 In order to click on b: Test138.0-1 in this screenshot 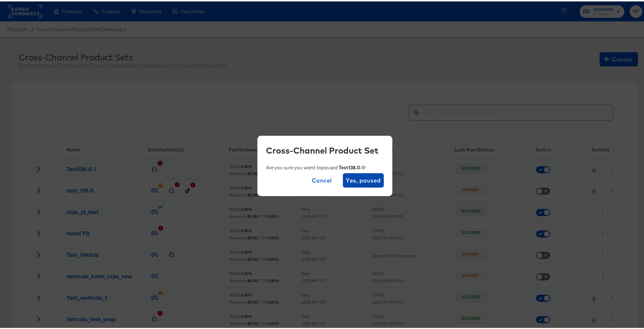, I will do `click(351, 166)`.